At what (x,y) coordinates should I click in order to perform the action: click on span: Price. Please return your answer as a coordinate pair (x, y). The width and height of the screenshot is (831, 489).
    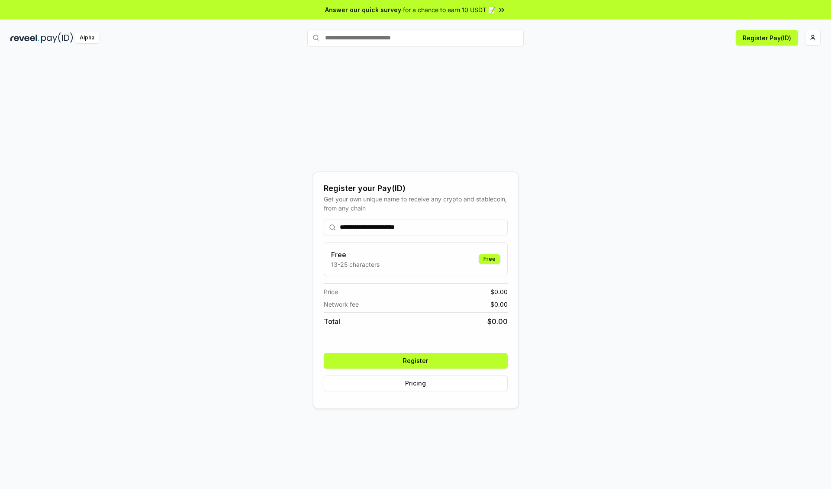
    Looking at the image, I should click on (331, 291).